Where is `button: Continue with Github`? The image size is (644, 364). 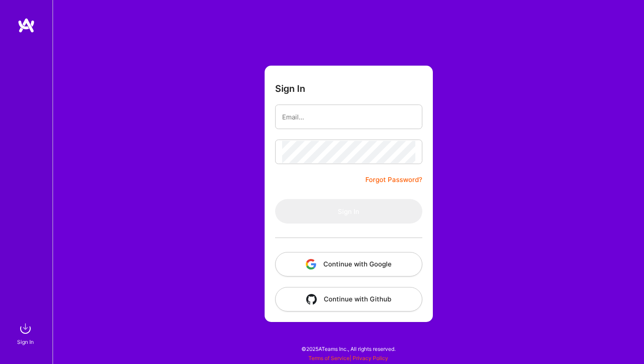 button: Continue with Github is located at coordinates (349, 299).